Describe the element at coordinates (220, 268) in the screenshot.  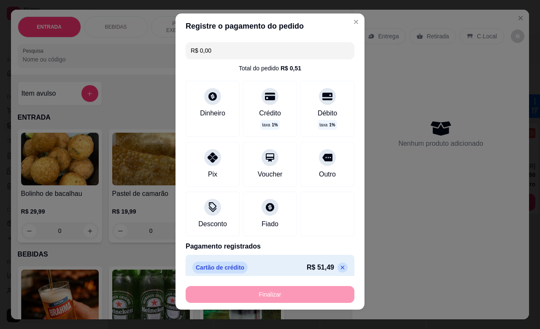
I see `p: Cartão de crédito` at that location.